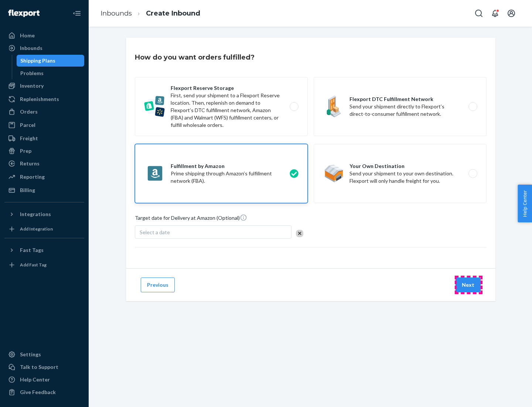 The width and height of the screenshot is (532, 407). I want to click on a: Reporting, so click(44, 177).